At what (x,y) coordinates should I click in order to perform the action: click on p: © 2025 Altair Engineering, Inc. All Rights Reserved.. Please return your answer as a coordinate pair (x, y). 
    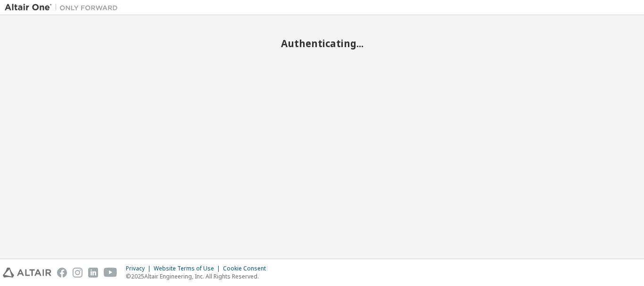
    Looking at the image, I should click on (199, 276).